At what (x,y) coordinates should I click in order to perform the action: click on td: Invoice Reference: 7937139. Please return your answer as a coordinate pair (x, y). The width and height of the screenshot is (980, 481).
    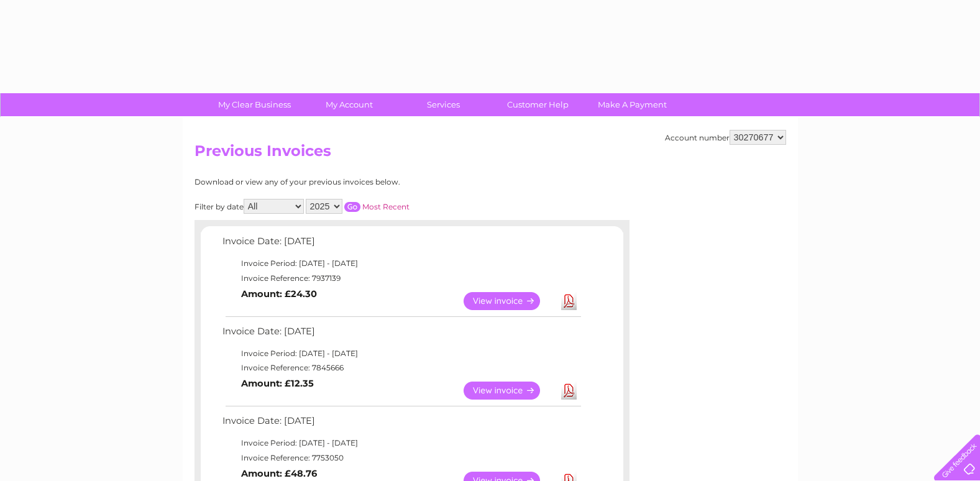
    Looking at the image, I should click on (400, 278).